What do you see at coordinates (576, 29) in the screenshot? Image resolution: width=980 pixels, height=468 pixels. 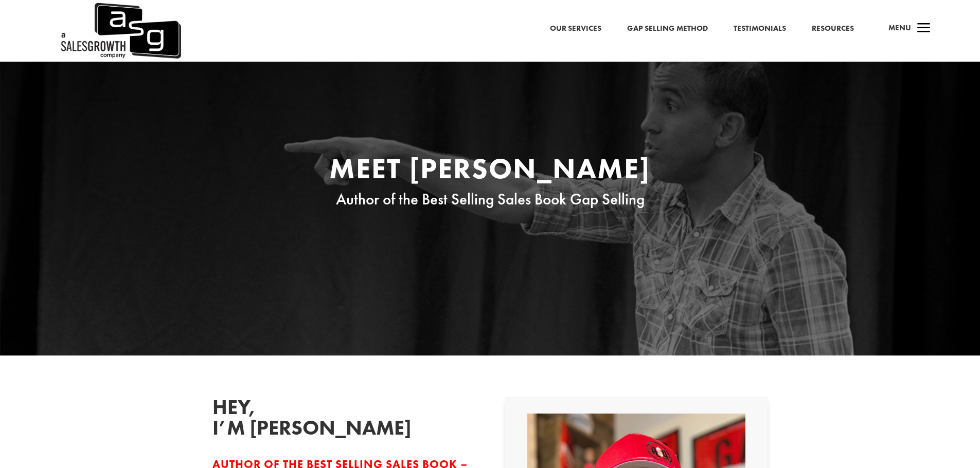 I see `a: Our Services` at bounding box center [576, 29].